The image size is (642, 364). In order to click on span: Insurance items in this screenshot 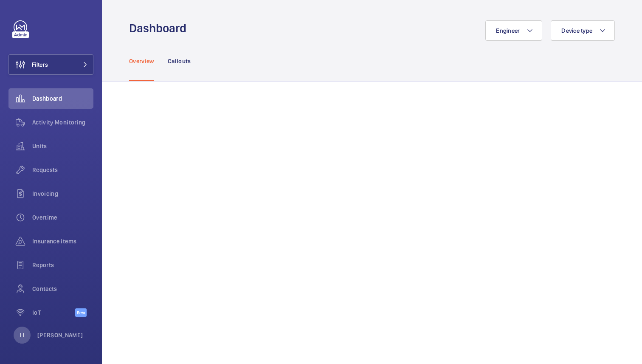, I will do `click(63, 241)`.